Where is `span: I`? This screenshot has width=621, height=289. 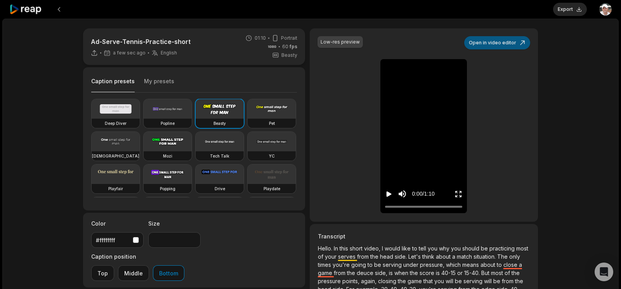 span: I is located at coordinates (383, 248).